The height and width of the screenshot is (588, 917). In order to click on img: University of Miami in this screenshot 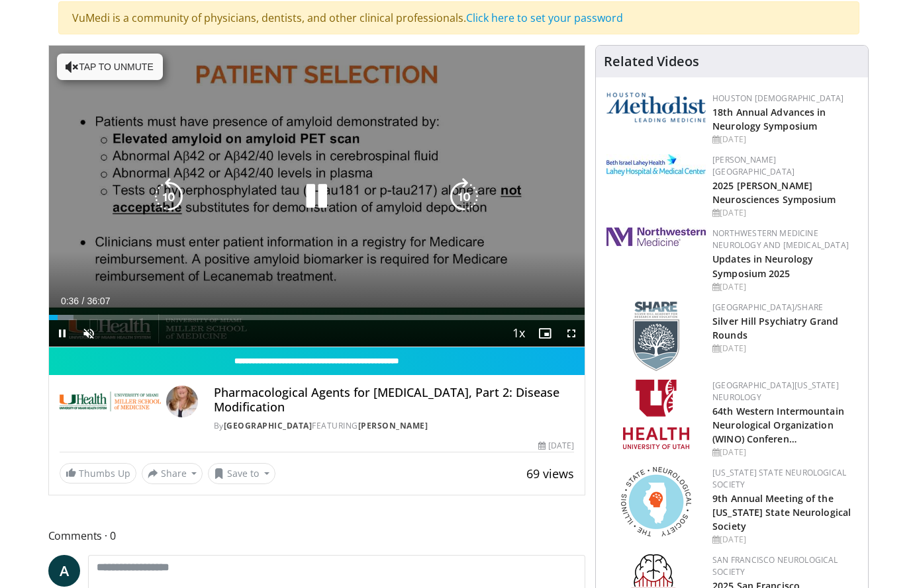, I will do `click(110, 402)`.